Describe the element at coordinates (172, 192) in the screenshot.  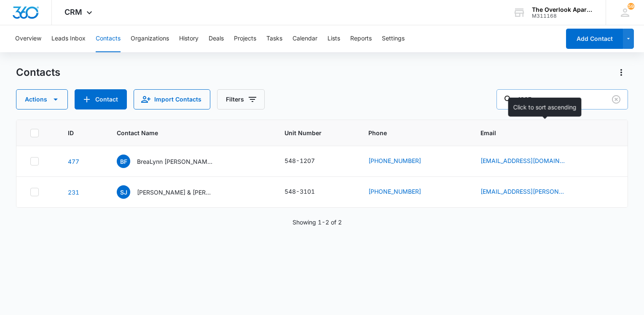
I see `div: Contact Name - Sage J. Nixon & Jade Lebel - Select to Edit Field` at that location.